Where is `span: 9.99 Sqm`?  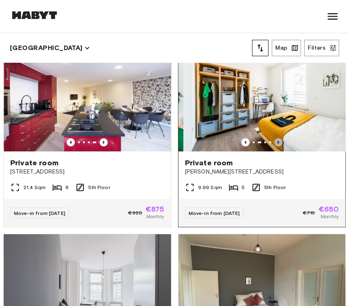 span: 9.99 Sqm is located at coordinates (210, 188).